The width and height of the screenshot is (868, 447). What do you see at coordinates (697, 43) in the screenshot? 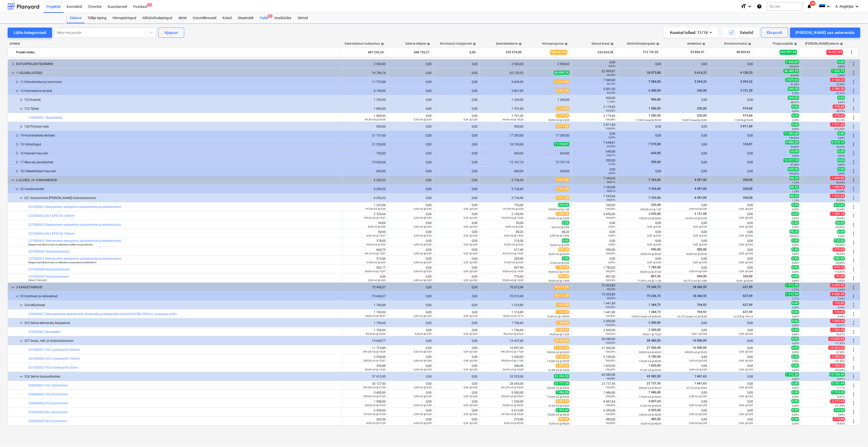
I see `div: Akteeritud` at bounding box center [697, 43].